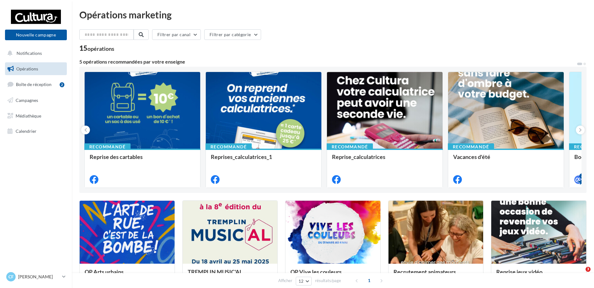  Describe the element at coordinates (27, 69) in the screenshot. I see `span: Opérations` at that location.